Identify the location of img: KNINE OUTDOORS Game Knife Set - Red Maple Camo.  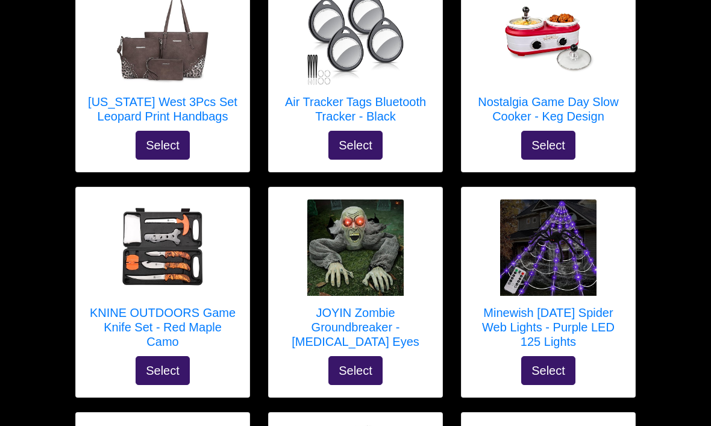
(163, 248).